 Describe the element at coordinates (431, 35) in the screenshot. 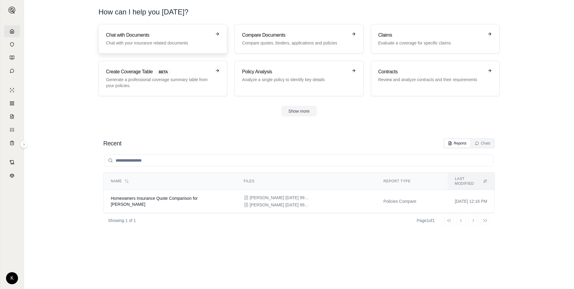

I see `h3: Claims` at that location.